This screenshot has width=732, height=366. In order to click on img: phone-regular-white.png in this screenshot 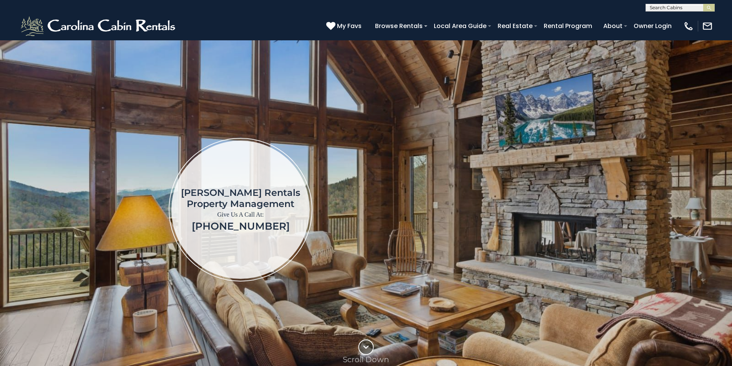, I will do `click(689, 26)`.